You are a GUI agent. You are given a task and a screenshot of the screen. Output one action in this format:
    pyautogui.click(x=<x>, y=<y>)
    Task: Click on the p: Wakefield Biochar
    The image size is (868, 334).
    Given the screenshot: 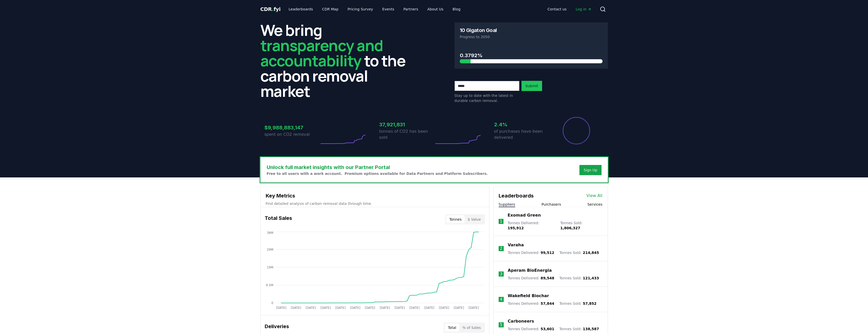 What is the action you would take?
    pyautogui.click(x=528, y=296)
    